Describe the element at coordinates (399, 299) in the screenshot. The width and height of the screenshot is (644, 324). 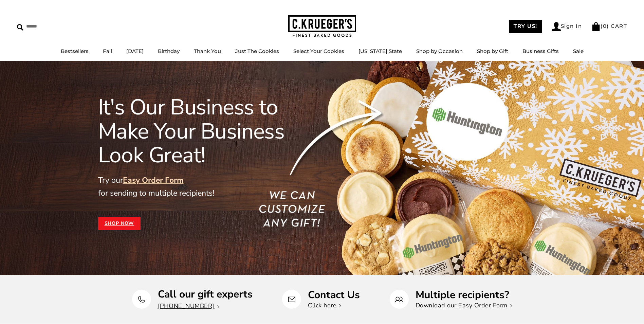
I see `img: Multiple recipients?` at that location.